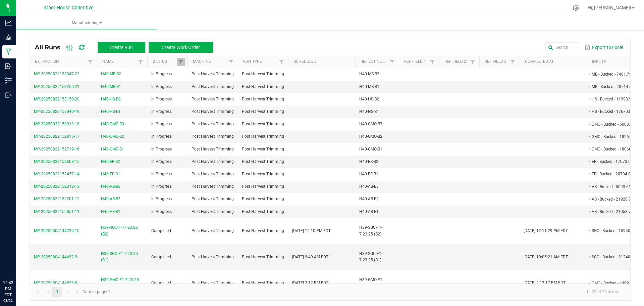 Image resolution: width=644 pixels, height=306 pixels. Describe the element at coordinates (181, 47) in the screenshot. I see `span: Create Work Order` at that location.